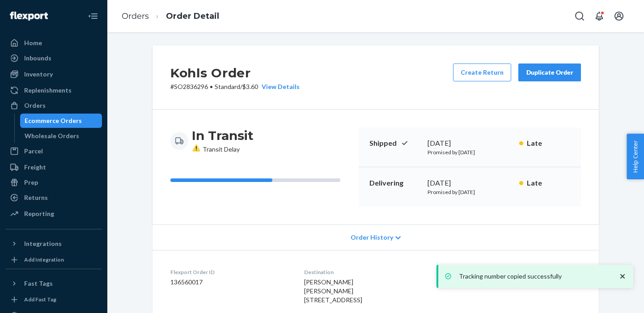 Image resolution: width=644 pixels, height=313 pixels. I want to click on img: Flexport logo, so click(28, 16).